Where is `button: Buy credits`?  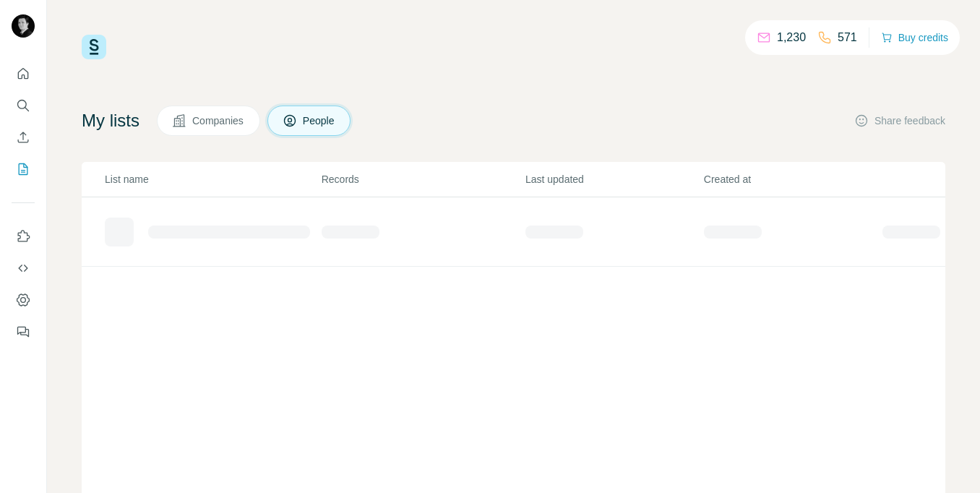
button: Buy credits is located at coordinates (914, 38).